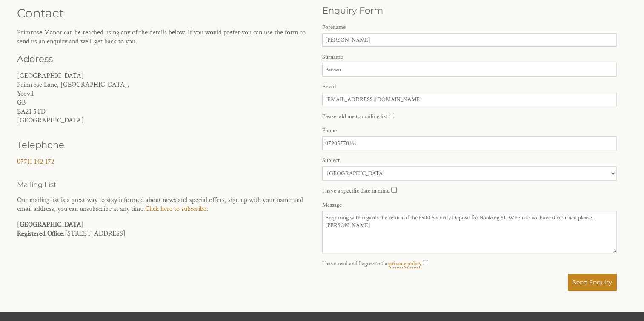 The width and height of the screenshot is (644, 321). I want to click on p: Primrose Manor can be reached using any of the details below. If you would prefer you can use the..., so click(164, 37).